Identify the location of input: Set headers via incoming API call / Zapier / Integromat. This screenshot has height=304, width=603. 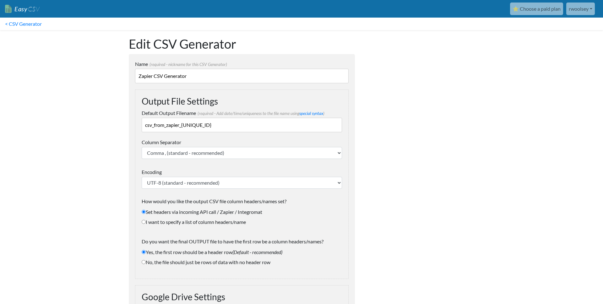
(143, 212).